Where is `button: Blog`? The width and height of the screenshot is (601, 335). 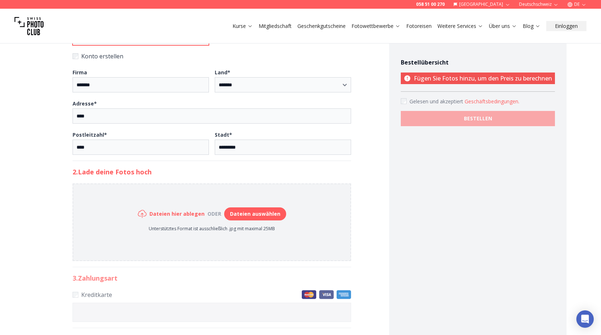
button: Blog is located at coordinates (531, 26).